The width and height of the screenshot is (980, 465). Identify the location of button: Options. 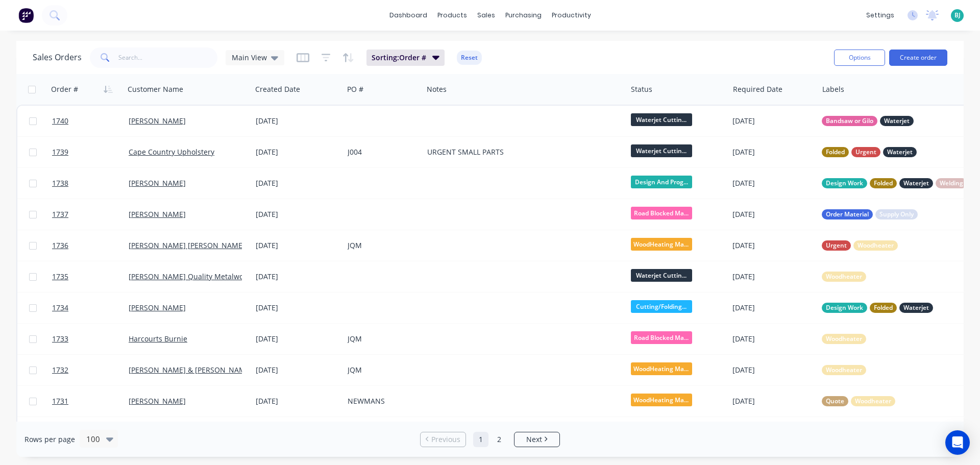
(860, 57).